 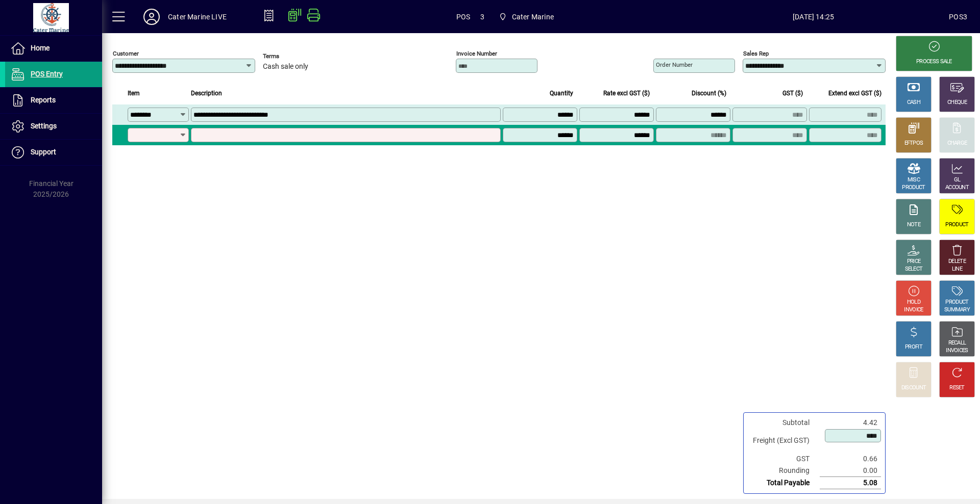 I want to click on div: DELETE, so click(x=957, y=262).